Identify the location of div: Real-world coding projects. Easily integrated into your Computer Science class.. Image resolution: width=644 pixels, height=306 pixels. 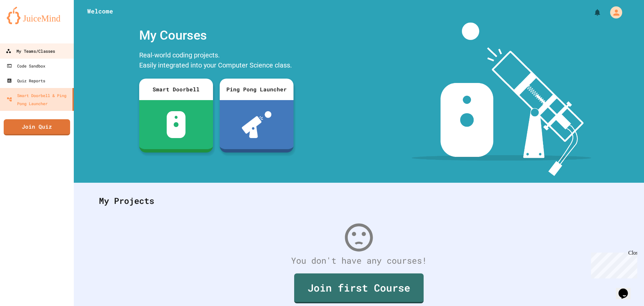
(216, 61).